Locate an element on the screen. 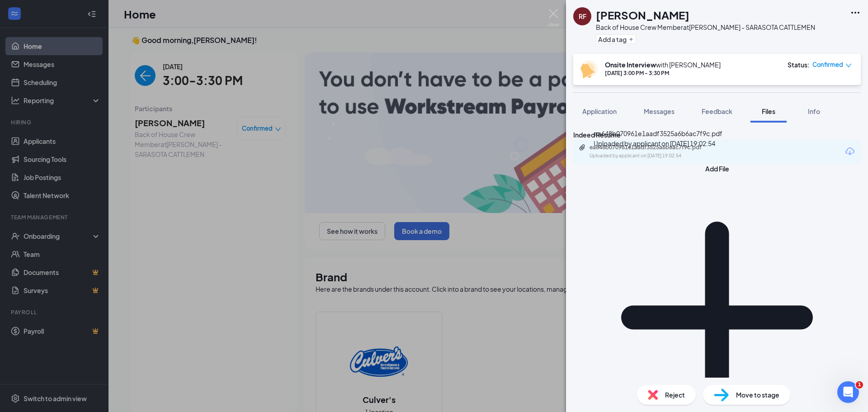  span: Application is located at coordinates (599, 112).